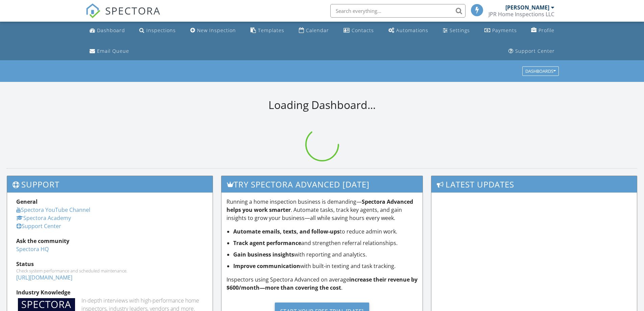 This screenshot has height=311, width=644. I want to click on a: Templates, so click(267, 31).